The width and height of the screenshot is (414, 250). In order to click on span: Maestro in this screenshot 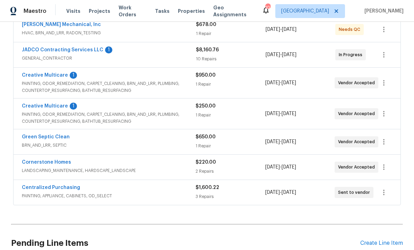, I will do `click(35, 11)`.